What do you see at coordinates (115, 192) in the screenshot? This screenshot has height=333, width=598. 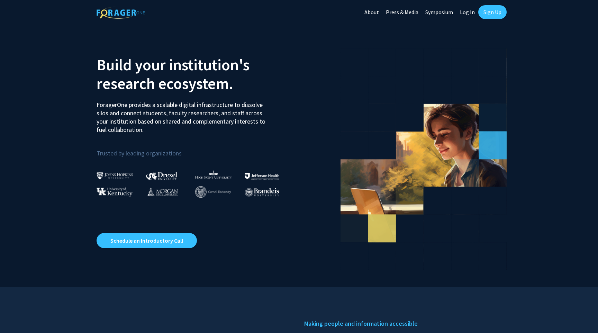 I see `img: University of Kentucky` at bounding box center [115, 192].